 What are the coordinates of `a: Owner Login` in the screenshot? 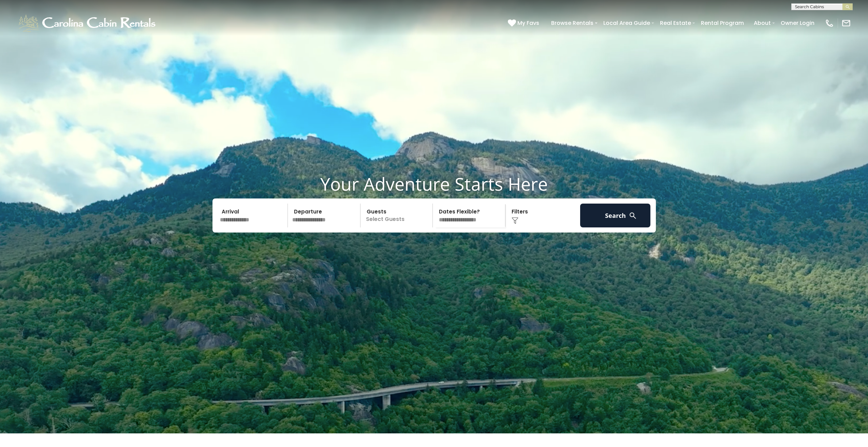 It's located at (797, 23).